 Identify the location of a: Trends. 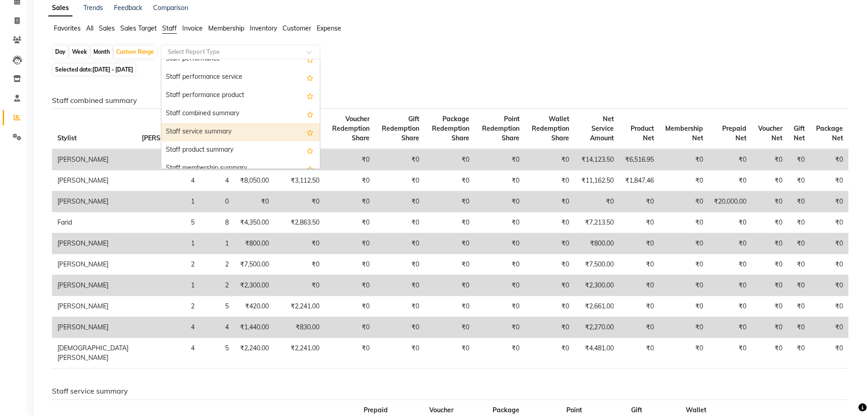
(93, 8).